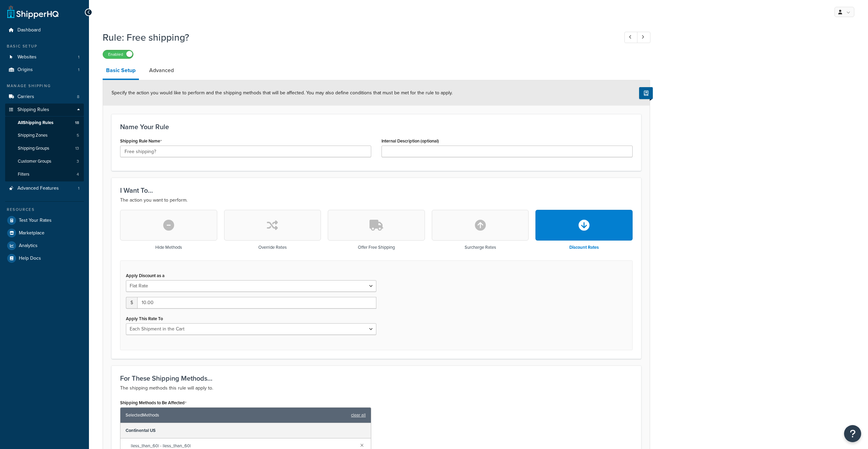 The image size is (868, 449). I want to click on a: Previous Record, so click(630, 37).